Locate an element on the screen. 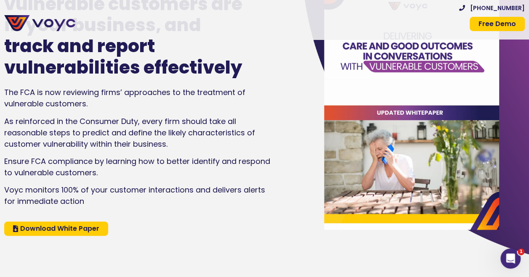 The height and width of the screenshot is (277, 529). a: Download White Paper is located at coordinates (56, 229).